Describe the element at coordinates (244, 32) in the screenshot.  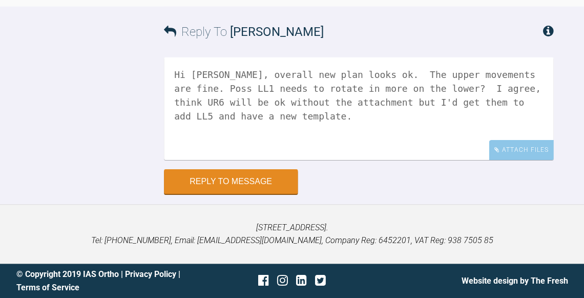
I see `h3: Reply To` at that location.